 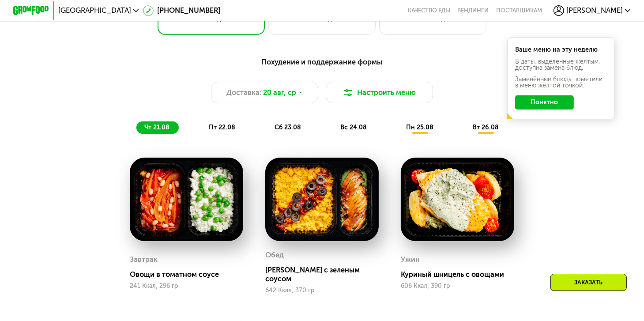 I want to click on a: Вендинги, so click(x=473, y=11).